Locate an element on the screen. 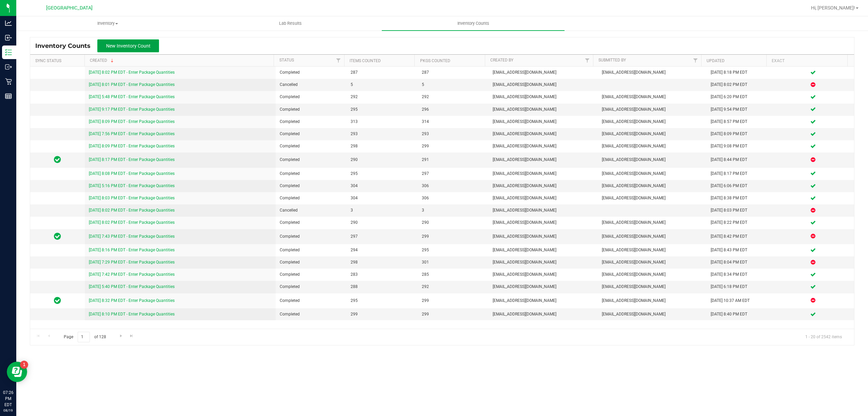  span: 1 is located at coordinates (4, 4).